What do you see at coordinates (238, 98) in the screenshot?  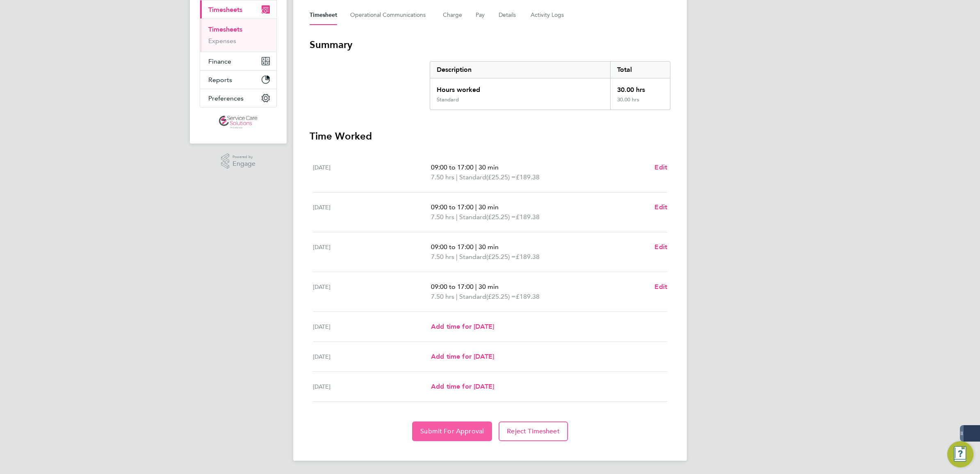 I see `button: Preferences` at bounding box center [238, 98].